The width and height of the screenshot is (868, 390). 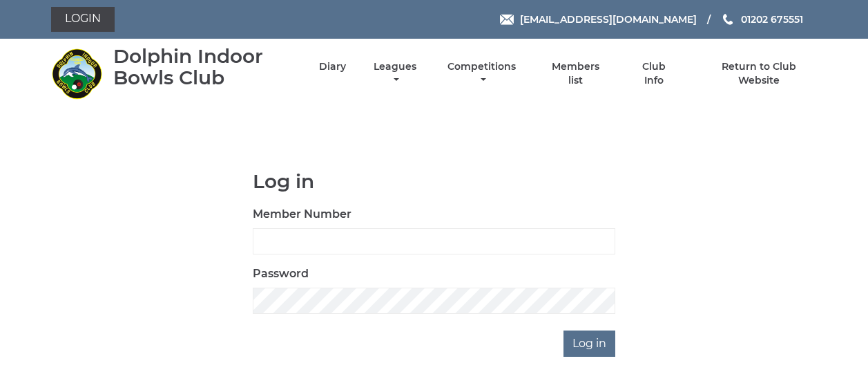 I want to click on span: 01202 675551, so click(x=772, y=19).